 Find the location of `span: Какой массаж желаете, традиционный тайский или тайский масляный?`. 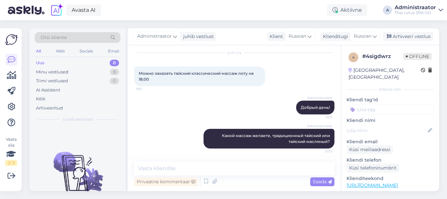

span: Какой массаж желаете, традиционный тайский или тайский масляный? is located at coordinates (276, 138).